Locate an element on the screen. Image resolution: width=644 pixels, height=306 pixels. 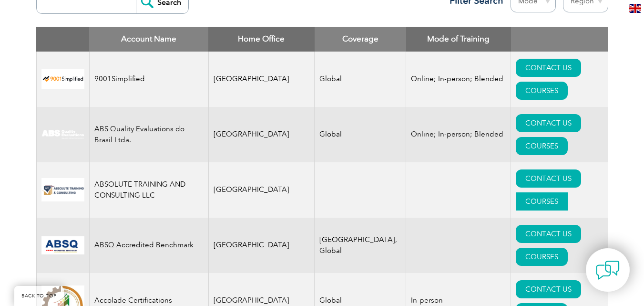
td: 9001Simplified is located at coordinates (148, 79).